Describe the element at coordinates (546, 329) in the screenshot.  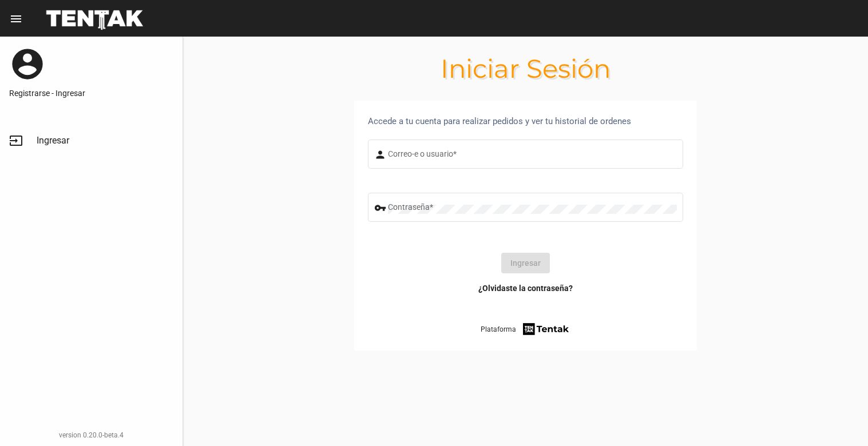
I see `img: tentak-firm.png` at that location.